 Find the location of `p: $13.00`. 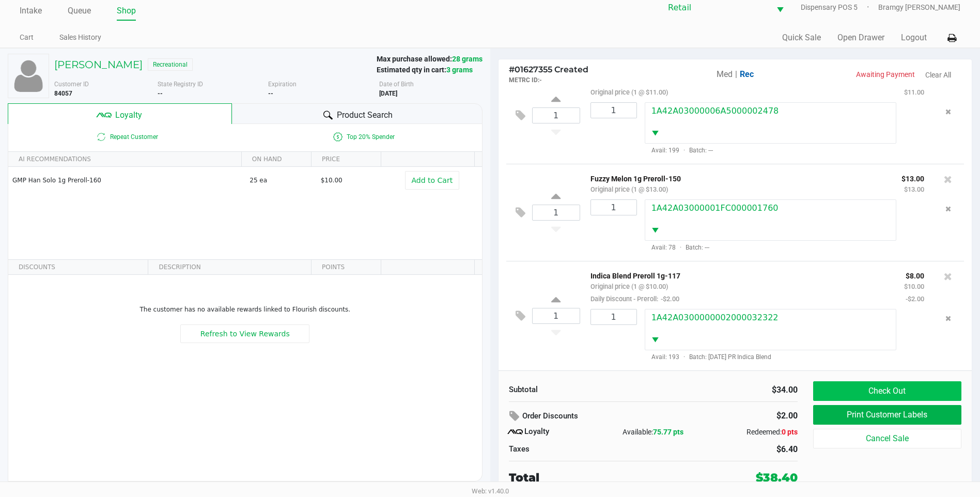

p: $13.00 is located at coordinates (913, 177).